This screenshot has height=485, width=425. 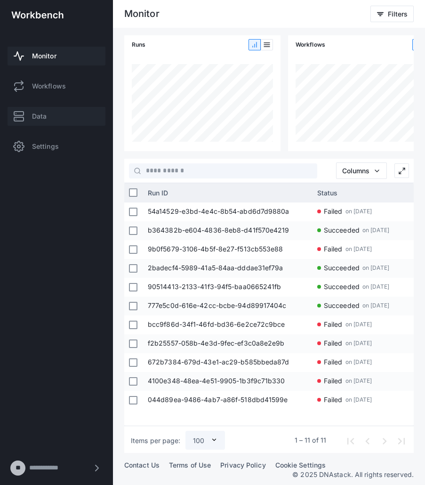 I want to click on a: Workflows, so click(x=57, y=86).